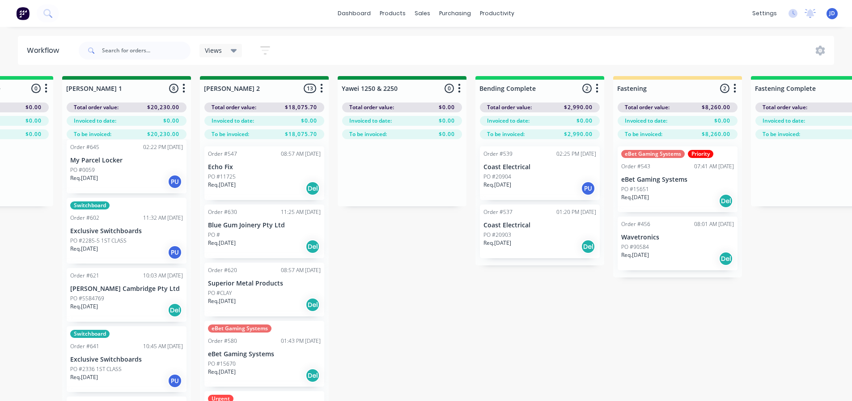 The height and width of the screenshot is (401, 852). Describe the element at coordinates (765, 13) in the screenshot. I see `div: settings` at that location.